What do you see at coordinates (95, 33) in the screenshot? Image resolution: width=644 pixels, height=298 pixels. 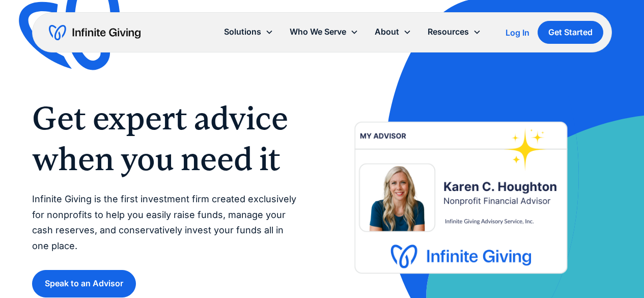 I see `a: home` at bounding box center [95, 33].